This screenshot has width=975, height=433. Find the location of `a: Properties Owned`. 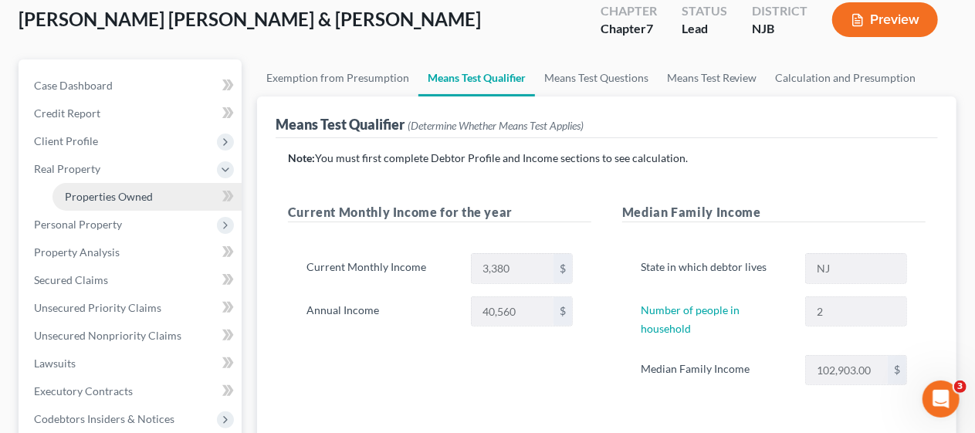

a: Properties Owned is located at coordinates (147, 197).